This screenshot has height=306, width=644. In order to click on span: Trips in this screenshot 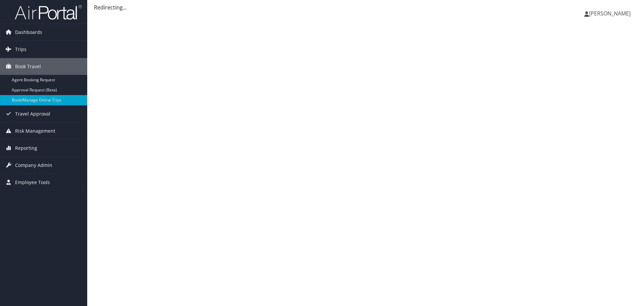, I will do `click(21, 49)`.